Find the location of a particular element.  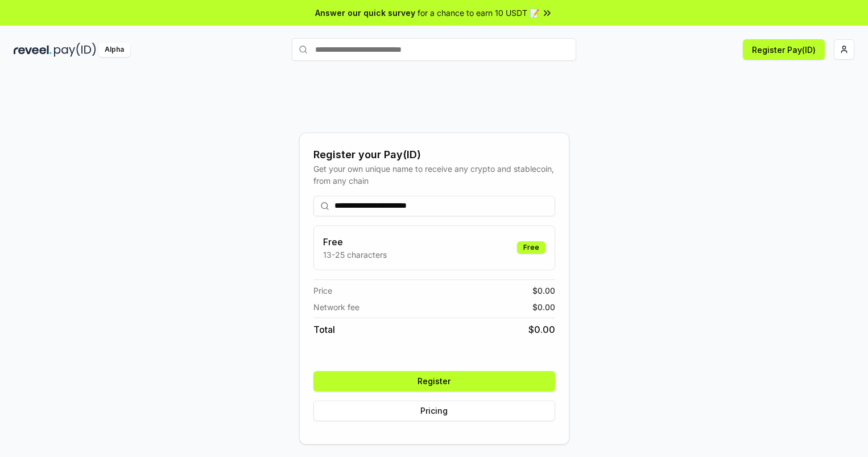

button: Pricing is located at coordinates (434, 410).